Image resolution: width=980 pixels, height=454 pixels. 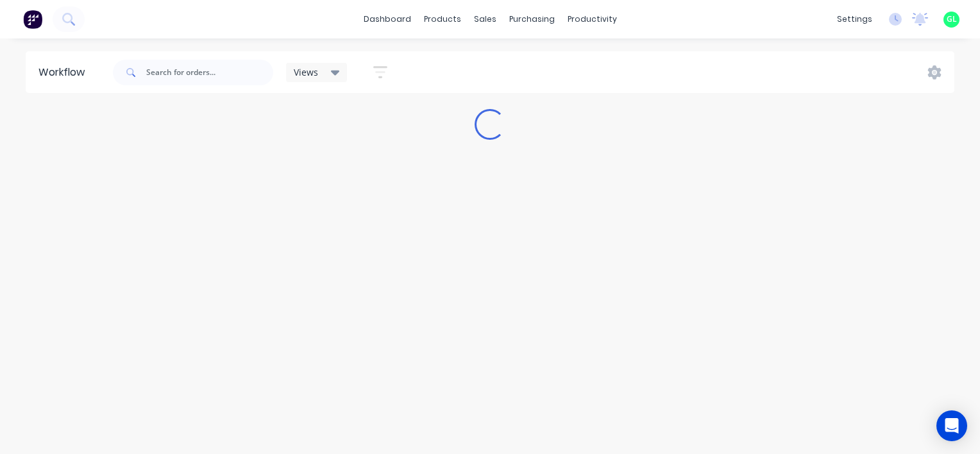 I want to click on span: Views, so click(x=306, y=72).